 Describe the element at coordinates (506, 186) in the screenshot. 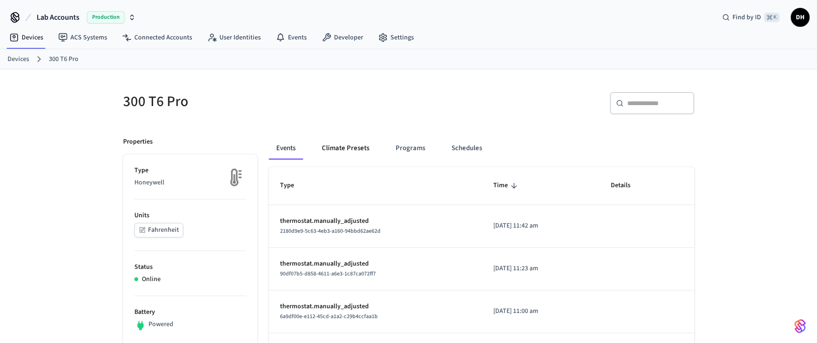

I see `span: Time` at that location.